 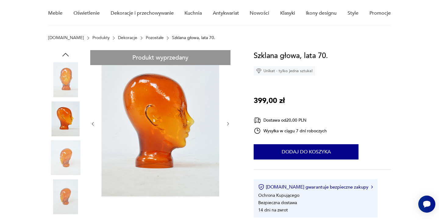 I want to click on li: 14 dni na zwrot, so click(x=273, y=209).